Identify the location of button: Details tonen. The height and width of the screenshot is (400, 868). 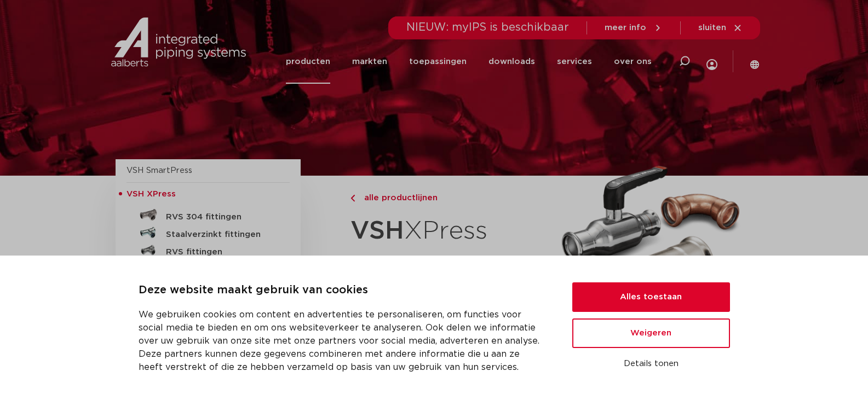
(651, 363).